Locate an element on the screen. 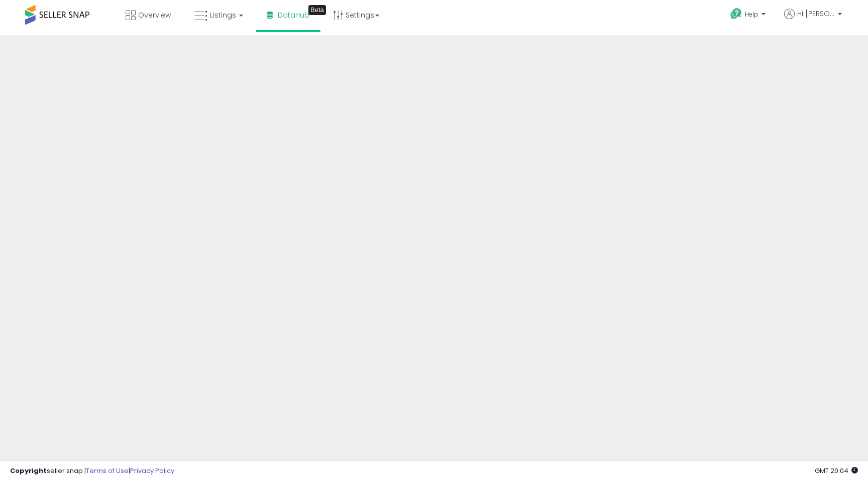 The image size is (868, 481). a: Terms of Use is located at coordinates (107, 471).